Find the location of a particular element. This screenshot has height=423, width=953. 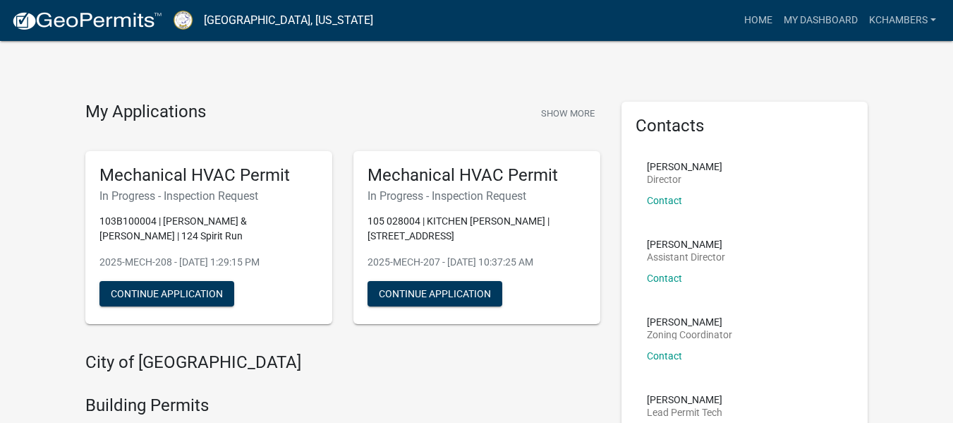

h4: Building Permits is located at coordinates (343, 405).